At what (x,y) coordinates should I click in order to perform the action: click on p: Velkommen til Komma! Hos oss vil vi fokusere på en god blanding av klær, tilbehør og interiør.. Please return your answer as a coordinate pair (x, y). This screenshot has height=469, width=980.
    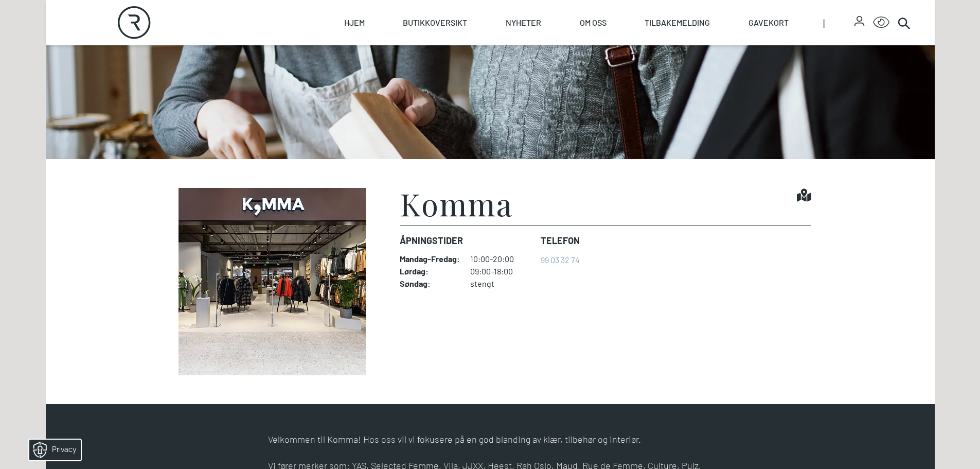
    Looking at the image, I should click on (490, 439).